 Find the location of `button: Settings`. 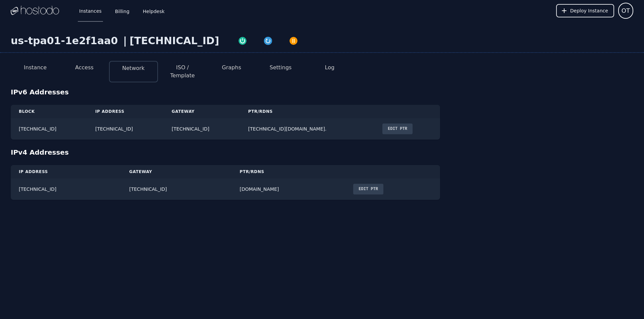

button: Settings is located at coordinates (281, 67).